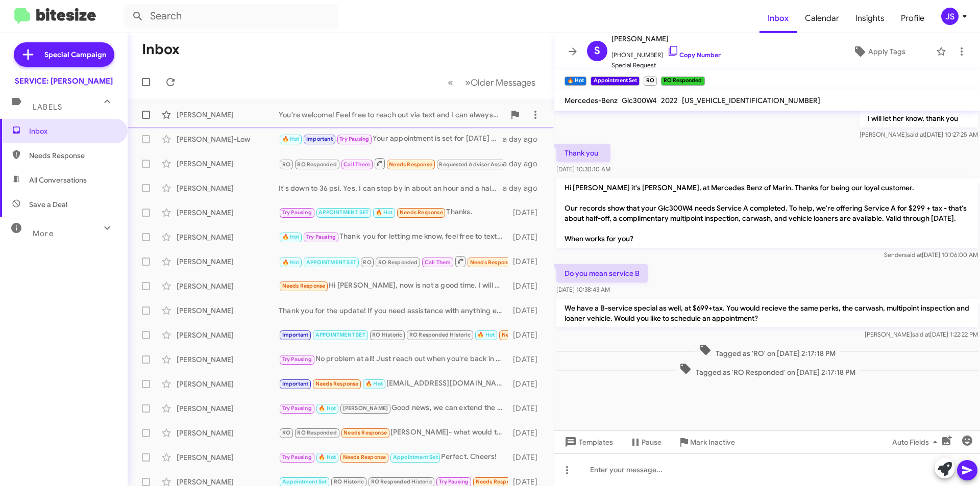 The width and height of the screenshot is (980, 486). I want to click on a: Calendar, so click(822, 18).